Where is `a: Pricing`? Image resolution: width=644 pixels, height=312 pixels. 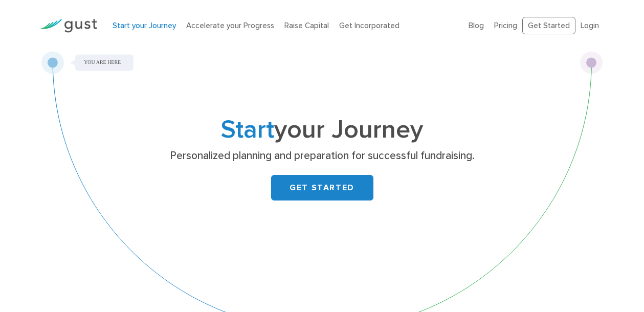 a: Pricing is located at coordinates (506, 26).